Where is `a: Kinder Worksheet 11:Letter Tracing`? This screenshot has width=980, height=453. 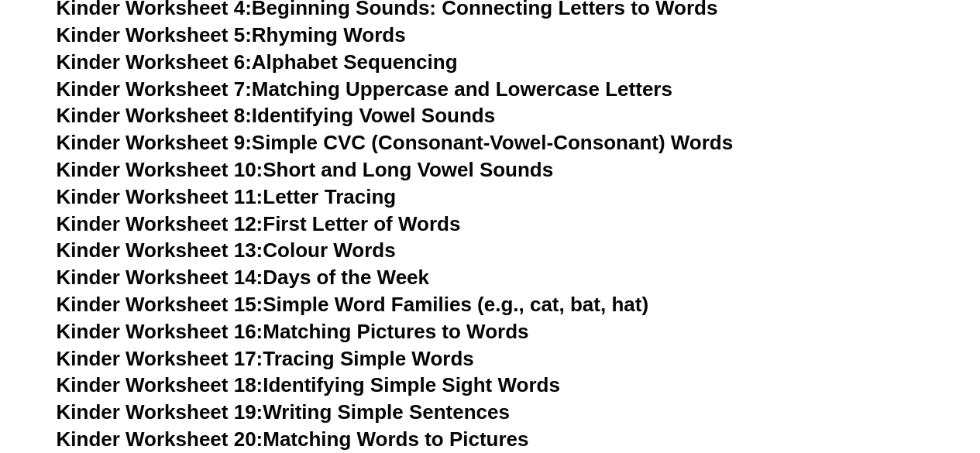 a: Kinder Worksheet 11:Letter Tracing is located at coordinates (226, 197).